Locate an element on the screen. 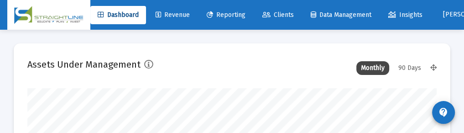 This screenshot has width=464, height=133. span: Revenue is located at coordinates (172, 15).